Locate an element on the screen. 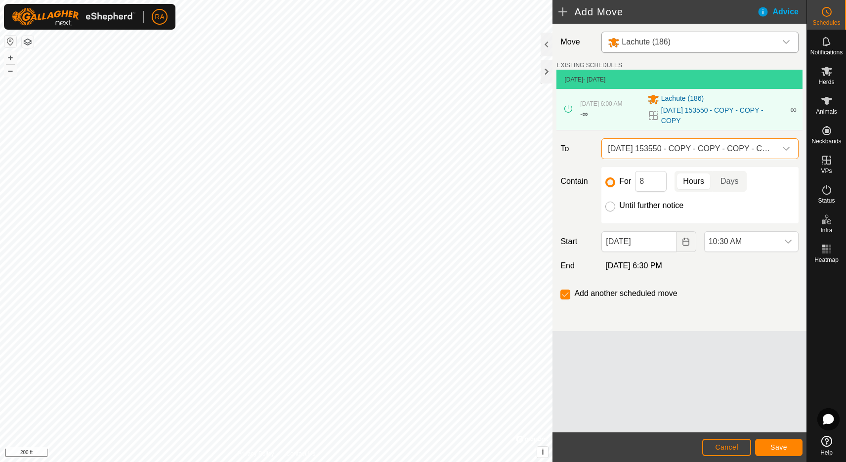 The height and width of the screenshot is (462, 846). a: Privacy Policy is located at coordinates (256, 454).